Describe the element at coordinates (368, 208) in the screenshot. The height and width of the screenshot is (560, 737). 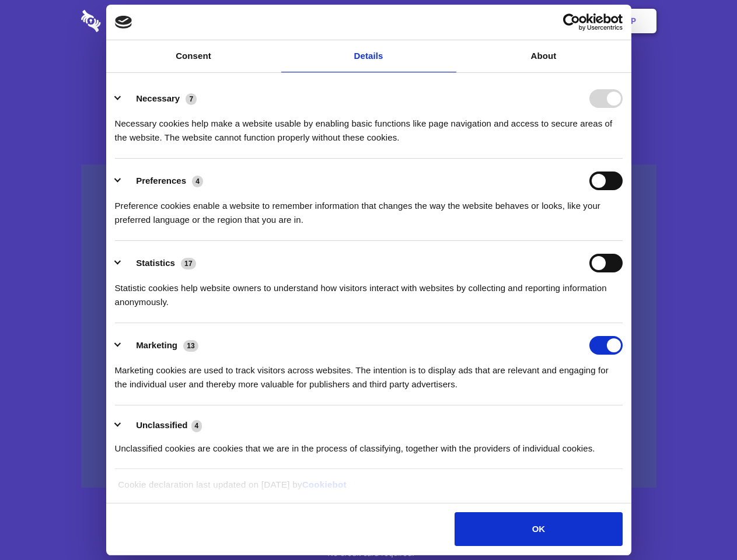
I see `div: Preference cookies enable a website to remember information that changes the way the website beha...` at that location.